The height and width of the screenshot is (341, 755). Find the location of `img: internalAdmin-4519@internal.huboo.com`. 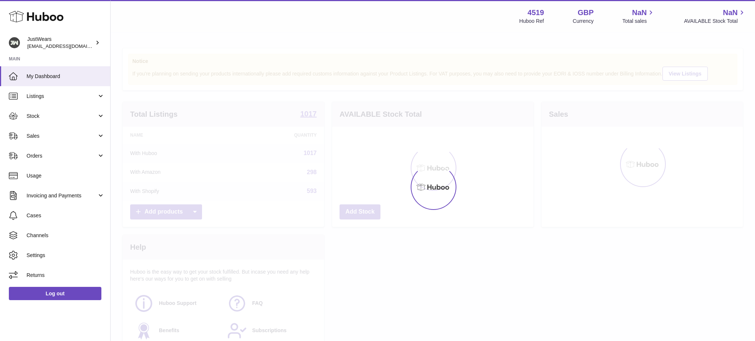

img: internalAdmin-4519@internal.huboo.com is located at coordinates (14, 43).